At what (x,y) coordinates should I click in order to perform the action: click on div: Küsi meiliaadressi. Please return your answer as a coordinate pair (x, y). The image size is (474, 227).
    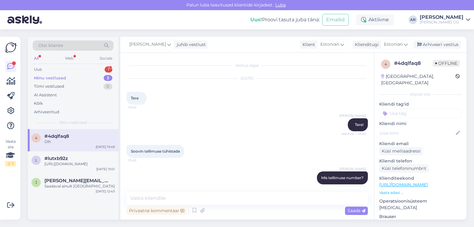
    Looking at the image, I should click on (401, 151).